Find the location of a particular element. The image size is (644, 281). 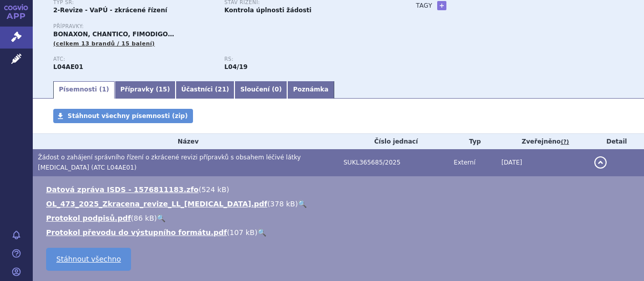

button: detail is located at coordinates (601, 162).